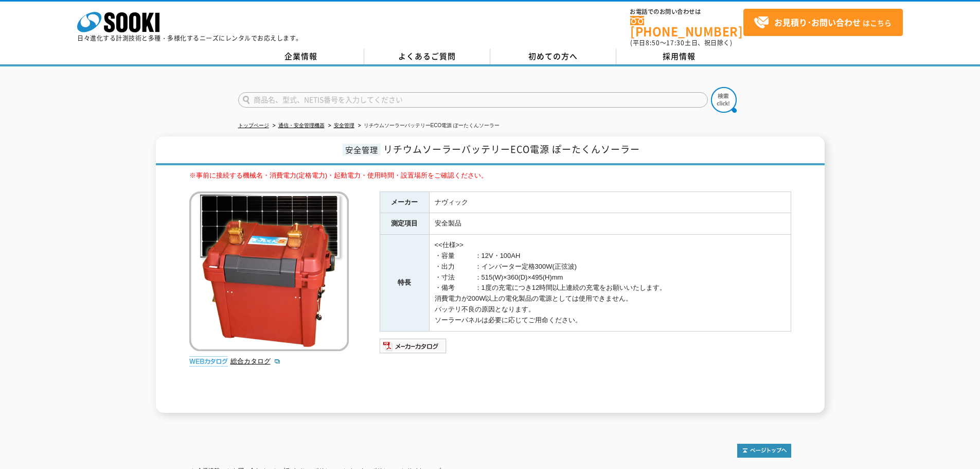 This screenshot has height=469, width=980. I want to click on img: メーカーカタログ, so click(413, 346).